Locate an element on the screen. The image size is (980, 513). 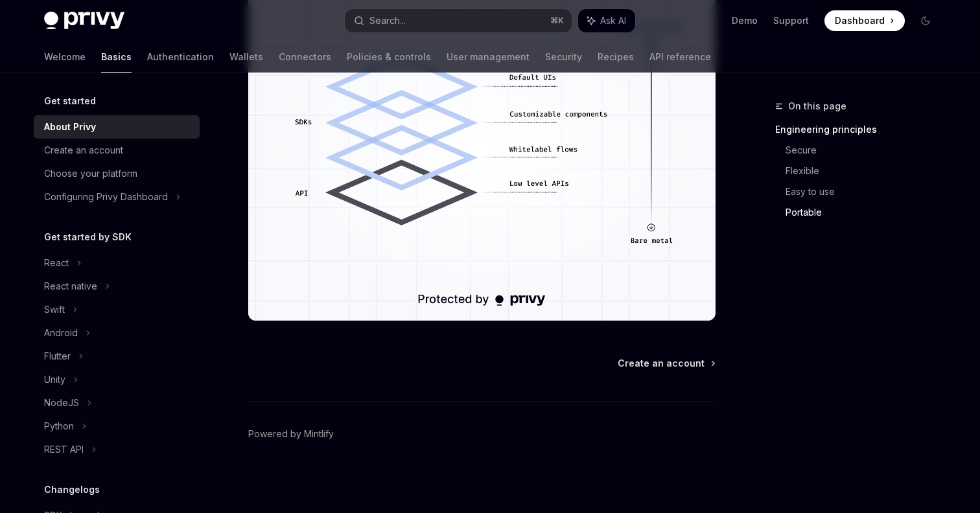
div: Choose your platform is located at coordinates (91, 173).